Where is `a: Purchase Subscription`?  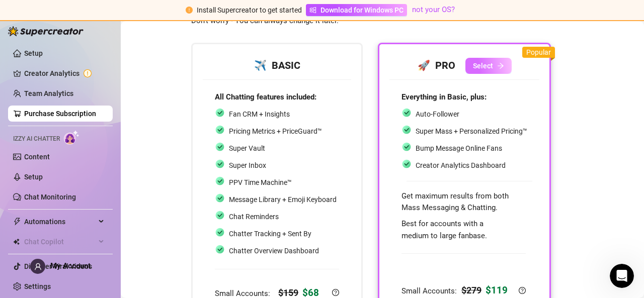
a: Purchase Subscription is located at coordinates (60, 113).